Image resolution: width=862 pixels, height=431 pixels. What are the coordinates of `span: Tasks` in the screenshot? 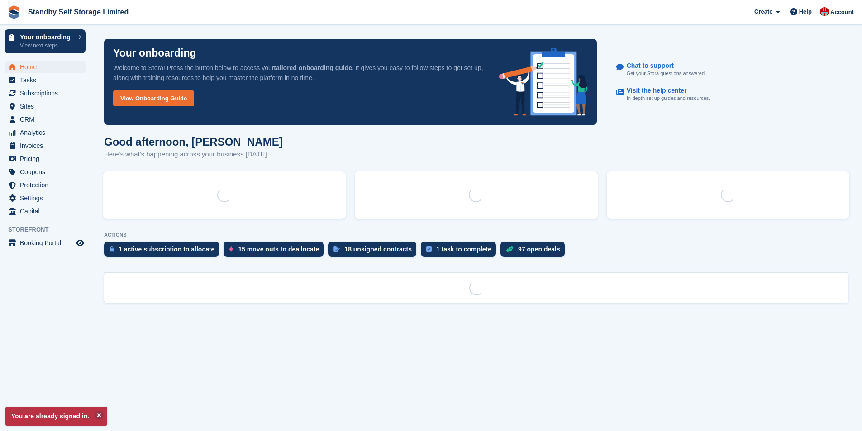 It's located at (47, 80).